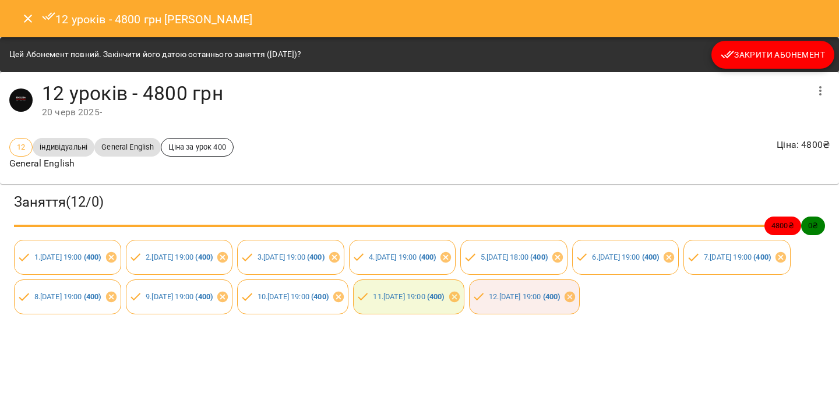  I want to click on p: Ціна : 4800 ₴, so click(803, 145).